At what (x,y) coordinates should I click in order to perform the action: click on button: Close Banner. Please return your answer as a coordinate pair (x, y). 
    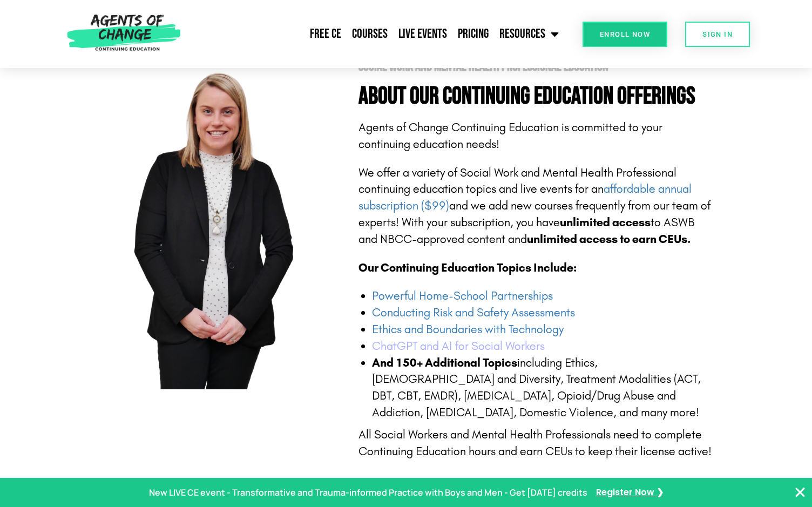
    Looking at the image, I should click on (800, 493).